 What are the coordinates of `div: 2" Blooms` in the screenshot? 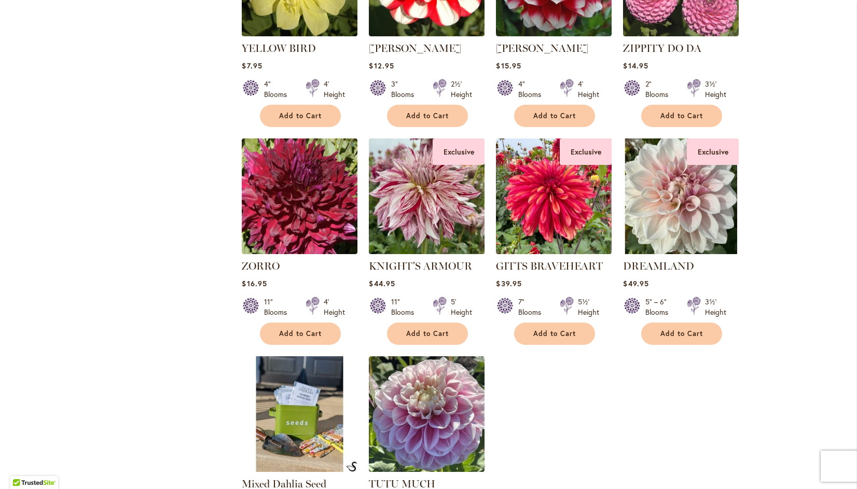 It's located at (660, 89).